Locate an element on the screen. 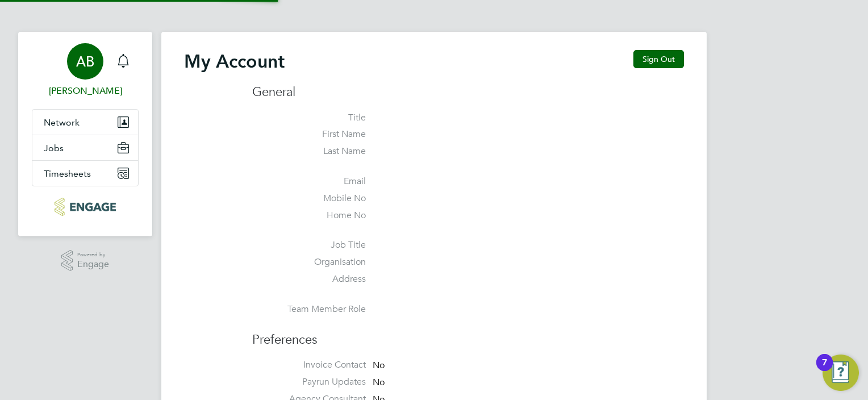  label: Team Member Role is located at coordinates (309, 309).